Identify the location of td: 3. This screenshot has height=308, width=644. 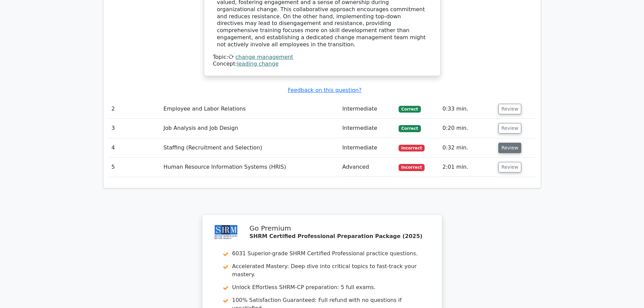
(135, 128).